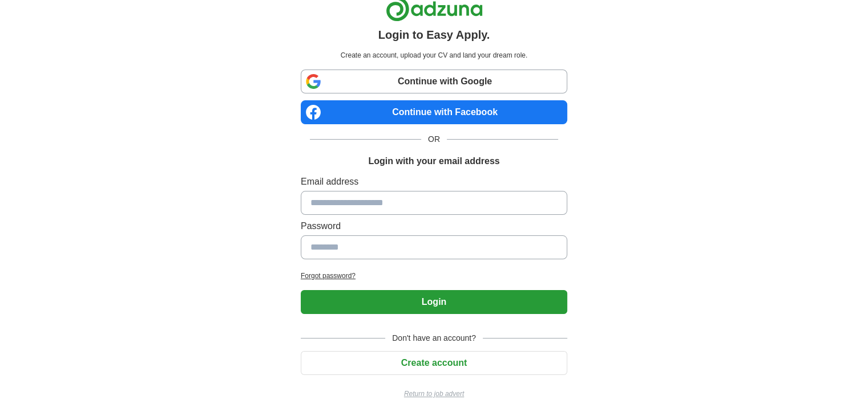 The image size is (868, 416). What do you see at coordinates (434, 162) in the screenshot?
I see `h1: Login with your email address` at bounding box center [434, 162].